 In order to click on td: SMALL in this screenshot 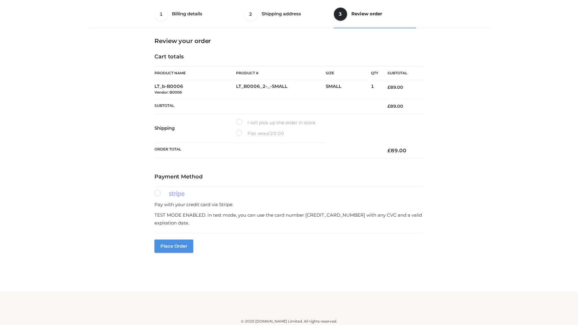, I will do `click(348, 89)`.